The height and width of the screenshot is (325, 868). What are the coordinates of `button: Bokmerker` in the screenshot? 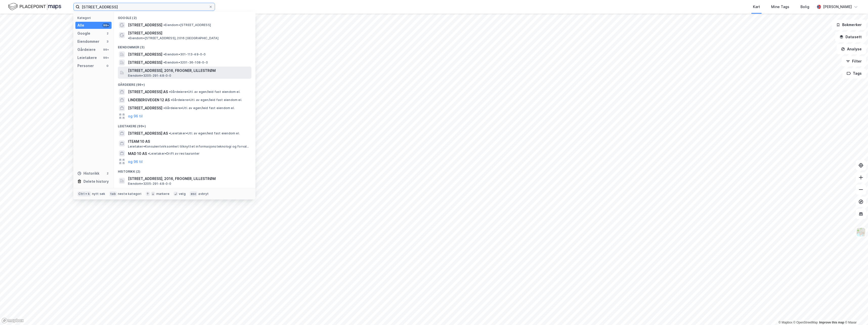 It's located at (849, 25).